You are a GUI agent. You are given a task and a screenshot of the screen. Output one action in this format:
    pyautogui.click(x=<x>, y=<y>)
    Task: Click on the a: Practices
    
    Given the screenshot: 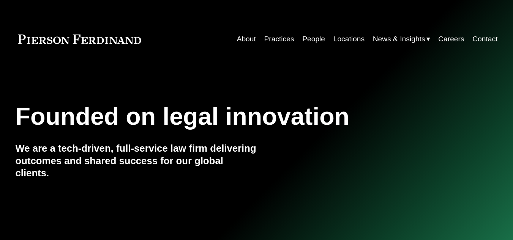 What is the action you would take?
    pyautogui.click(x=279, y=39)
    